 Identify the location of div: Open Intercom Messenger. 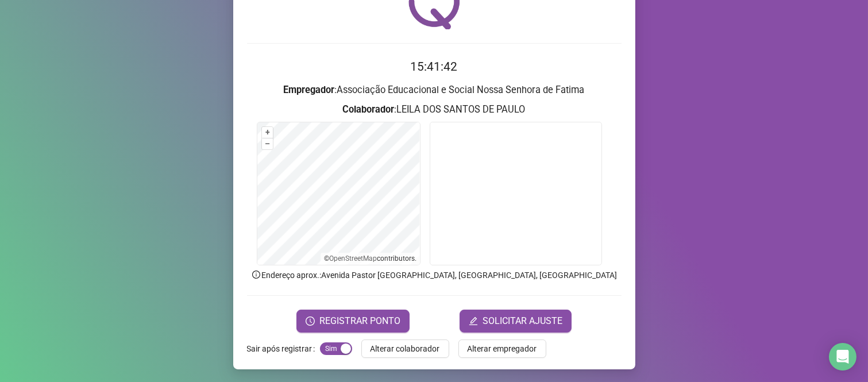
(843, 357).